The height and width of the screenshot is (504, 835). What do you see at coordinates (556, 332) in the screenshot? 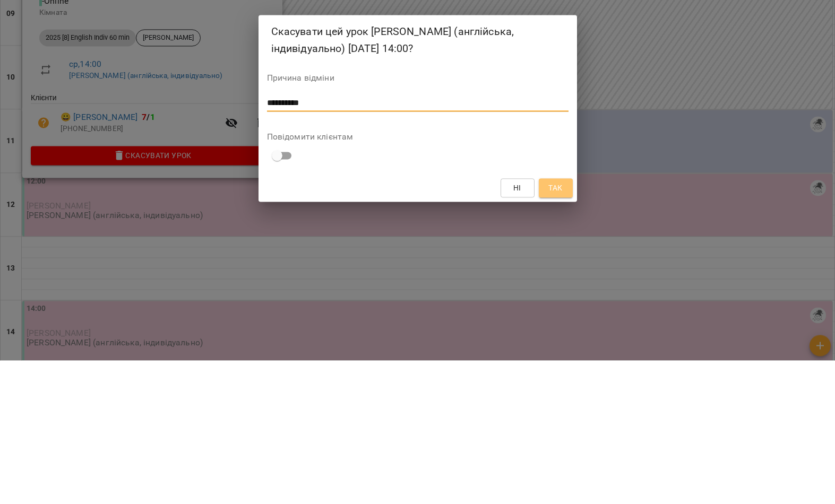
I see `button: Так` at bounding box center [556, 332].